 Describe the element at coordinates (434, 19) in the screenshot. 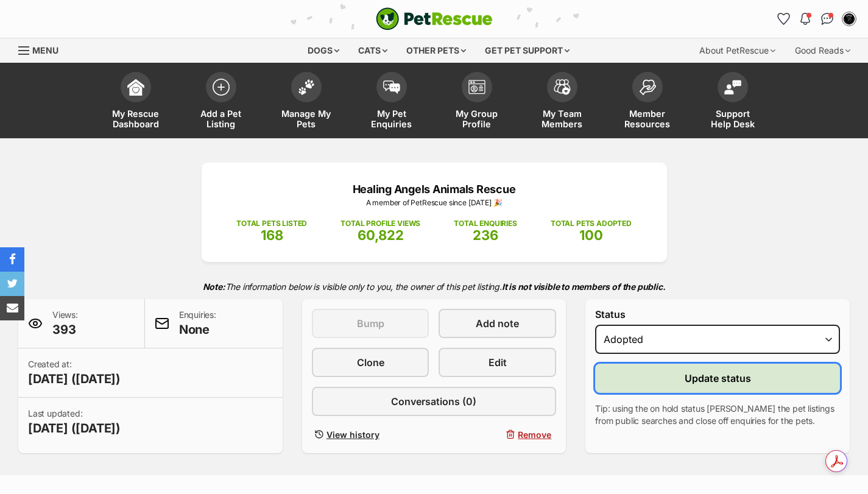

I see `a: PetRescue` at that location.